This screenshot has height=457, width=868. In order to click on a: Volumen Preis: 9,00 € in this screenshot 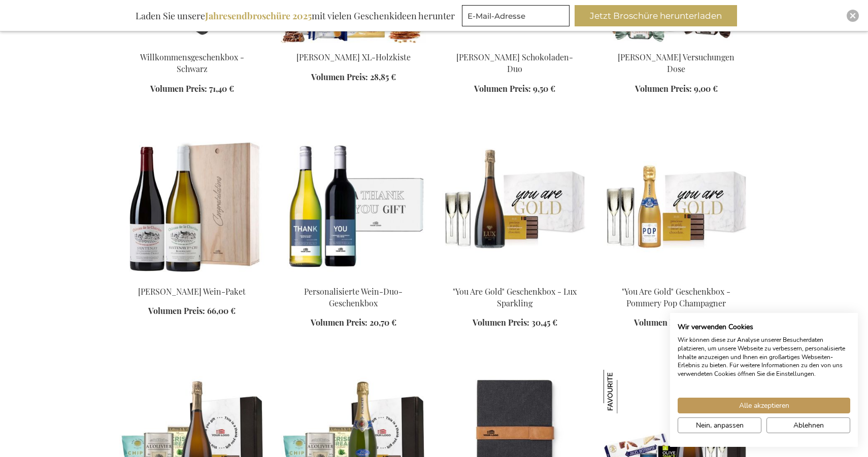, I will do `click(676, 89)`.